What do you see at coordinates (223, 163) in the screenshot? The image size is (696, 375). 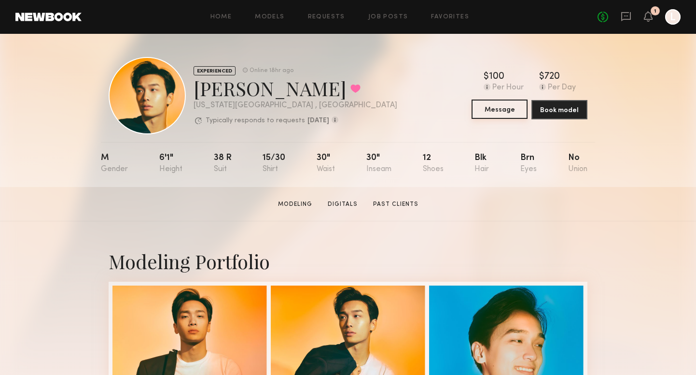 I see `div: 38 r` at bounding box center [223, 163].